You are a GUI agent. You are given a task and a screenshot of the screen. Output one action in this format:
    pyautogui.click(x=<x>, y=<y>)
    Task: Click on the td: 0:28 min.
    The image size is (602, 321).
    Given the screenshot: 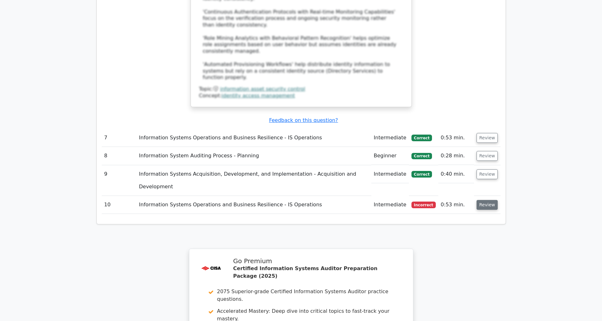 What is the action you would take?
    pyautogui.click(x=456, y=156)
    